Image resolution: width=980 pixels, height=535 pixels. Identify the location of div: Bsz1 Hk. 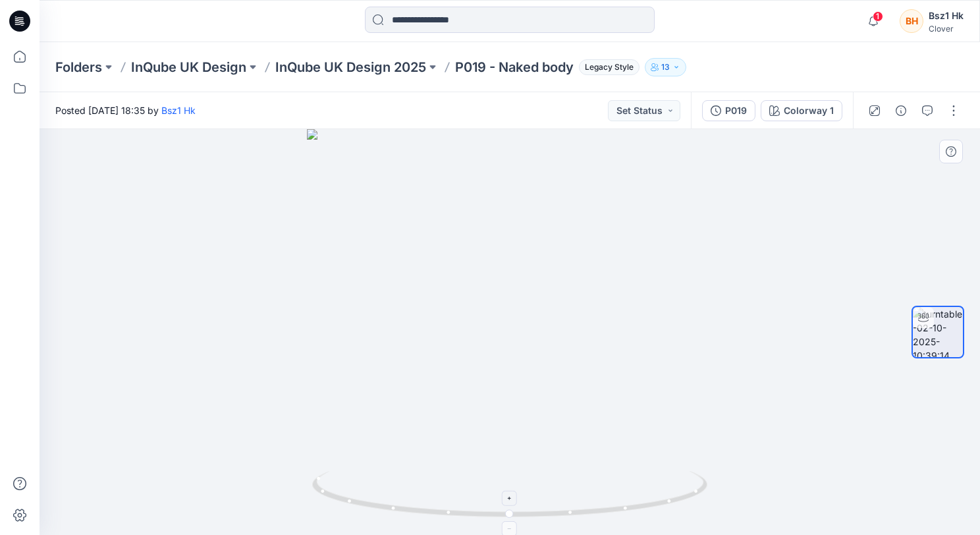
(945, 15).